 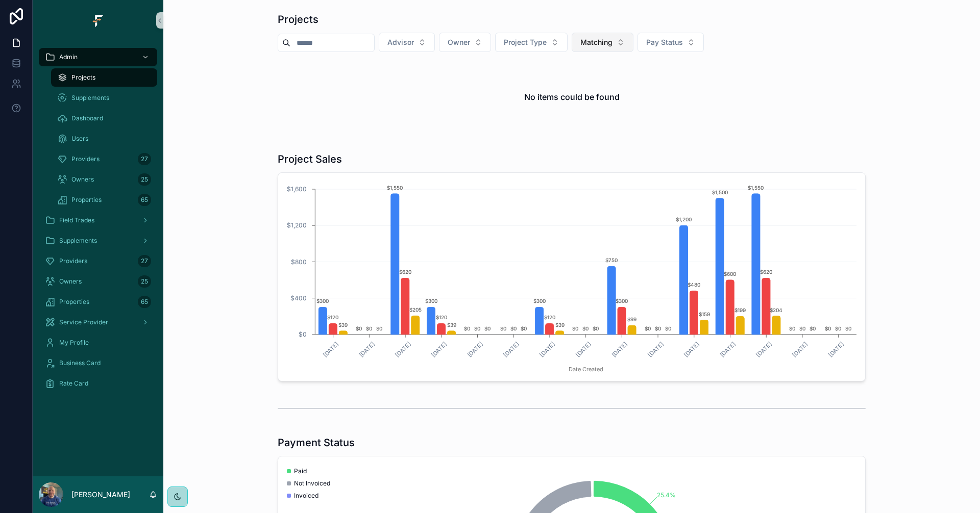 What do you see at coordinates (452, 325) in the screenshot?
I see `text: $39` at bounding box center [452, 325].